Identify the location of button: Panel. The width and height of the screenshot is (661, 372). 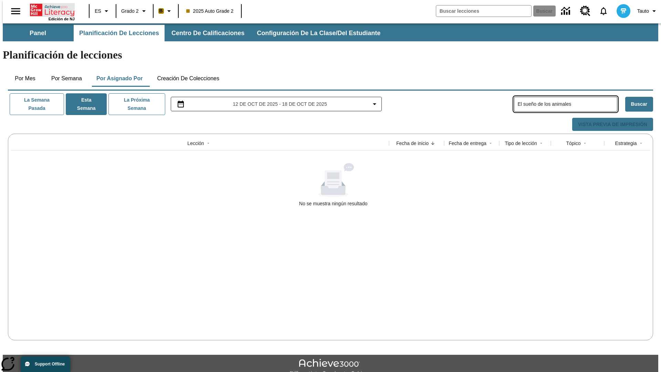
(38, 33).